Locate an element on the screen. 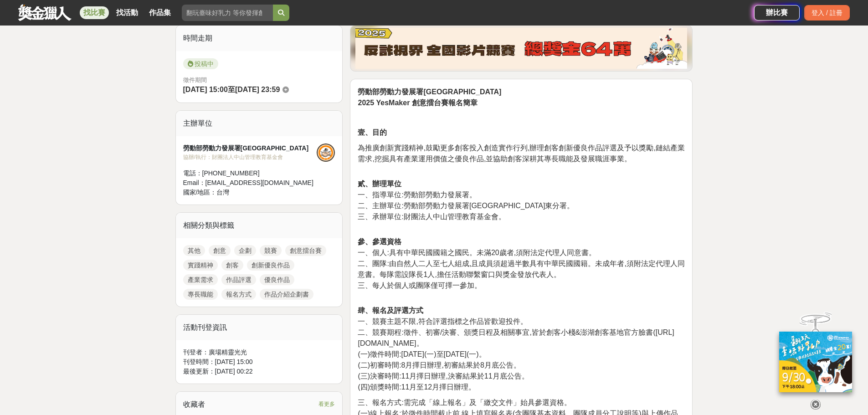 Image resolution: width=868 pixels, height=415 pixels. span: 一、個人:具有中華民國國籍之國民。未滿20歲者,須附法定代理人同意書。 is located at coordinates (477, 252).